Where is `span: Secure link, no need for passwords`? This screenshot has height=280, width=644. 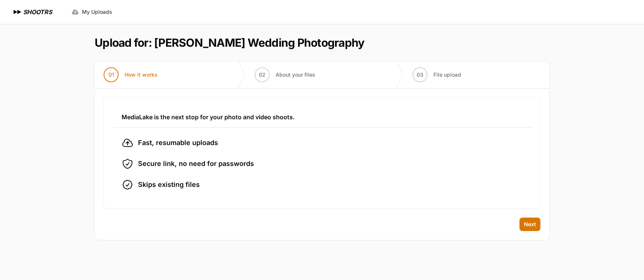
span: Secure link, no need for passwords is located at coordinates (196, 164).